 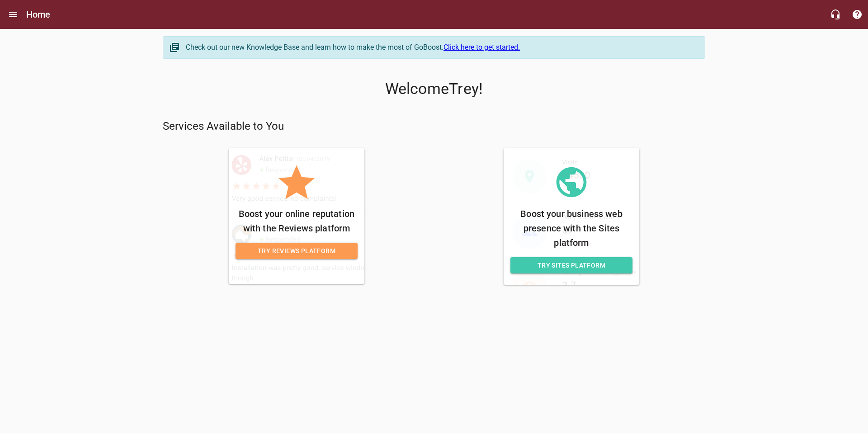 What do you see at coordinates (13, 14) in the screenshot?
I see `button: Open drawer` at bounding box center [13, 14].